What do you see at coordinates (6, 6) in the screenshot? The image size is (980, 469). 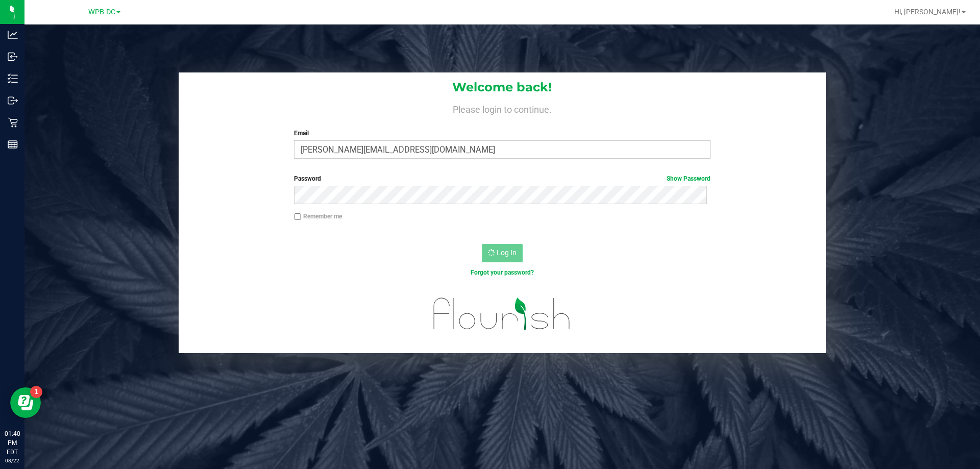 I see `span: 1` at bounding box center [6, 6].